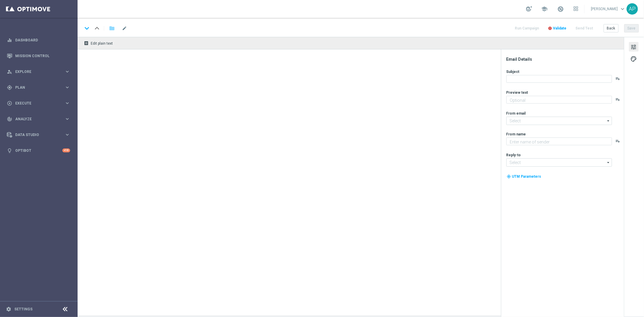  What do you see at coordinates (38, 151) in the screenshot?
I see `div: Optibot` at bounding box center [38, 151].